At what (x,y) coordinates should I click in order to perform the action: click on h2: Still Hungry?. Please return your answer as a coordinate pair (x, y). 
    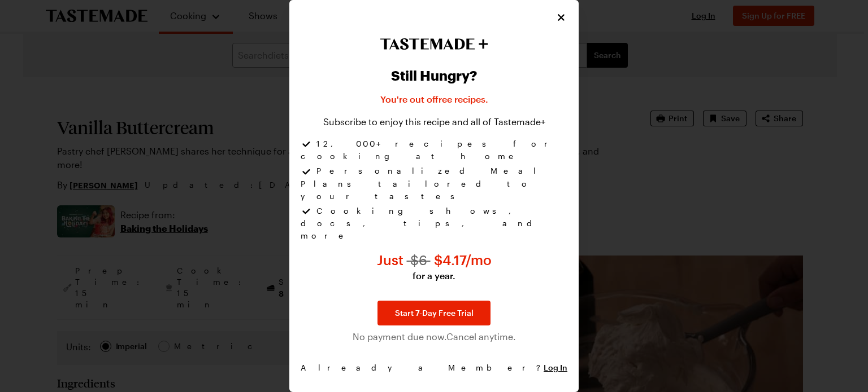
    Looking at the image, I should click on (434, 75).